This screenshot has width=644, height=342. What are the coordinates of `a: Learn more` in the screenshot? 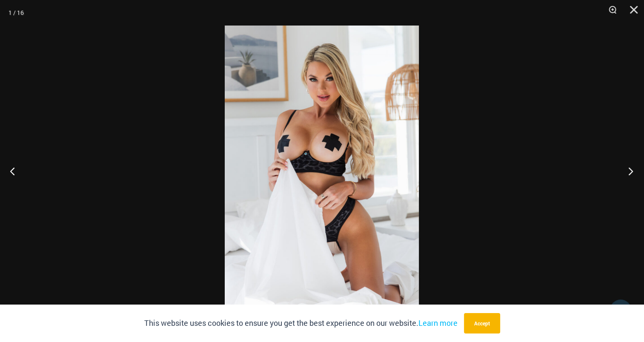 It's located at (438, 323).